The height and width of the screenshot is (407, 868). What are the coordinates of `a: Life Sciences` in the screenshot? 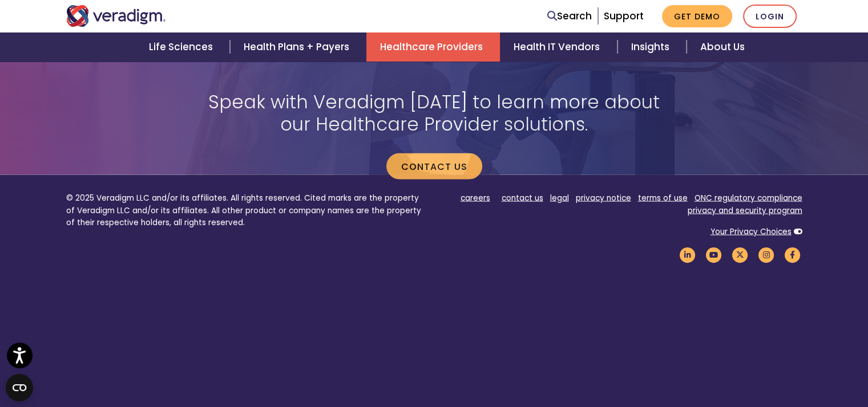 It's located at (183, 47).